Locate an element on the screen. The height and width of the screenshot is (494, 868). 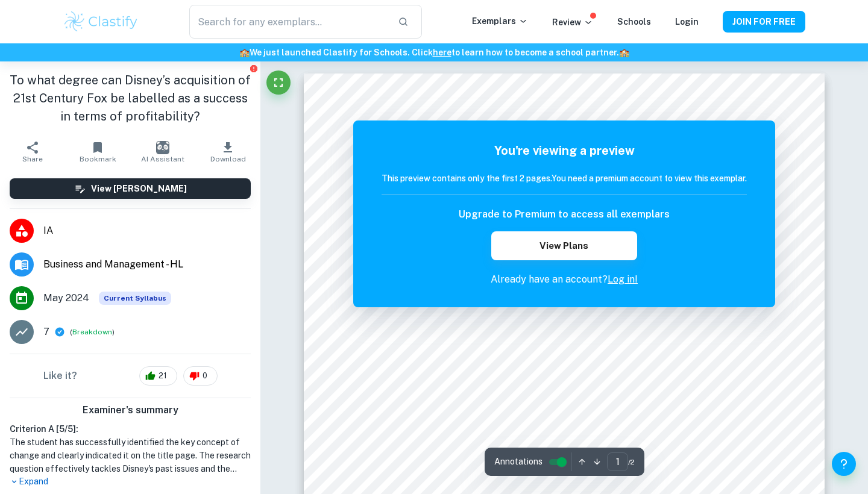
span: Share is located at coordinates (32, 159).